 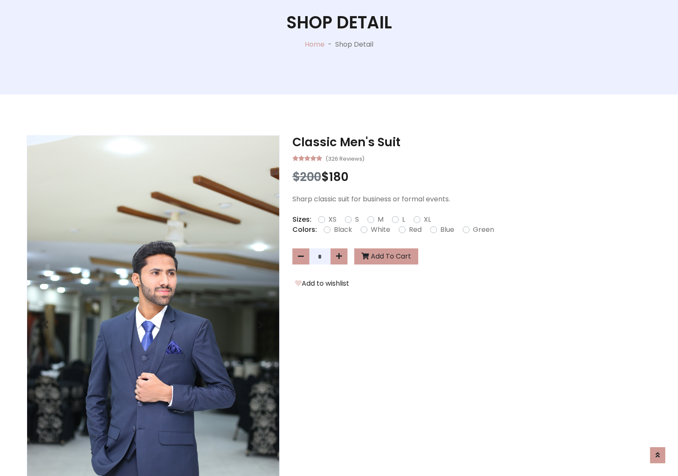 I want to click on a: Home, so click(x=314, y=44).